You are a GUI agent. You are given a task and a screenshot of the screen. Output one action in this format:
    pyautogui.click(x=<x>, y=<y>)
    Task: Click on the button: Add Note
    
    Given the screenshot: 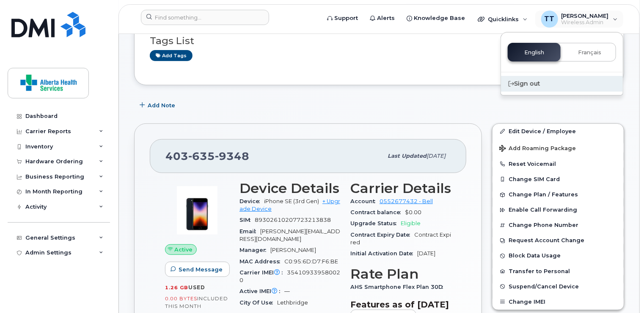 What is the action you would take?
    pyautogui.click(x=158, y=105)
    